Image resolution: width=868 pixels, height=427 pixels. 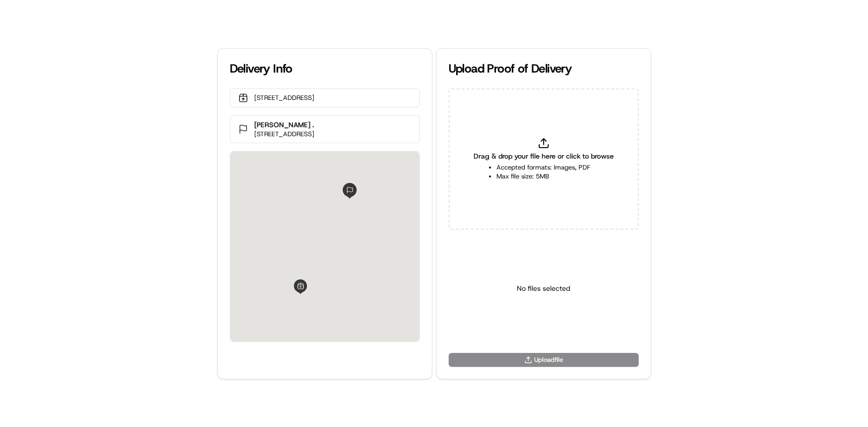 What do you see at coordinates (543, 168) in the screenshot?
I see `li: Accepted formats: Images, PDF` at bounding box center [543, 168].